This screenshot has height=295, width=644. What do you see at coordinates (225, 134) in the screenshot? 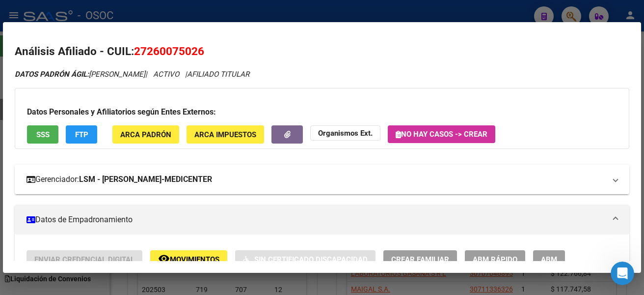
I see `button: ARCA Impuestos` at bounding box center [225, 134].